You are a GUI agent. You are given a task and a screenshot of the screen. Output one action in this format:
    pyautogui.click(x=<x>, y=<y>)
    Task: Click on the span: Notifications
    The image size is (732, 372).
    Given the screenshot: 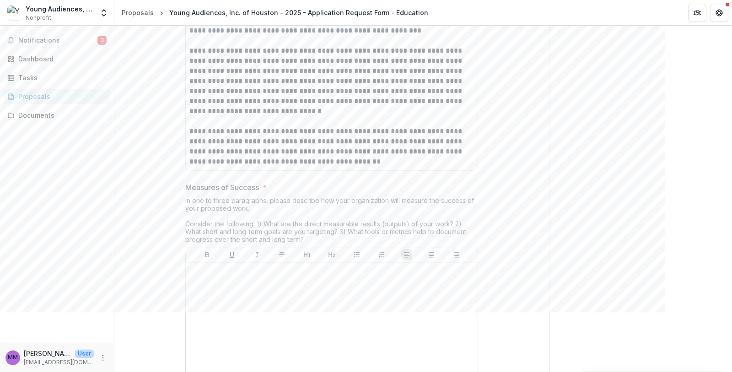 What is the action you would take?
    pyautogui.click(x=58, y=40)
    